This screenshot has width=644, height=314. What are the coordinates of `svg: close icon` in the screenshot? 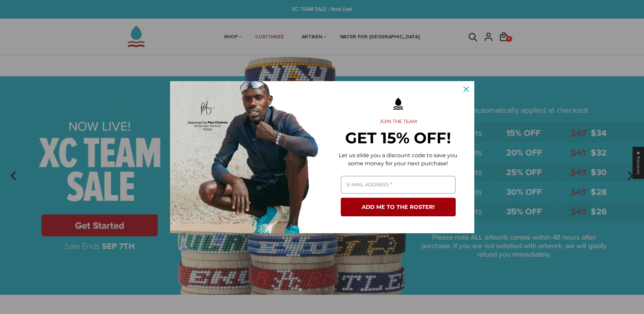 It's located at (466, 89).